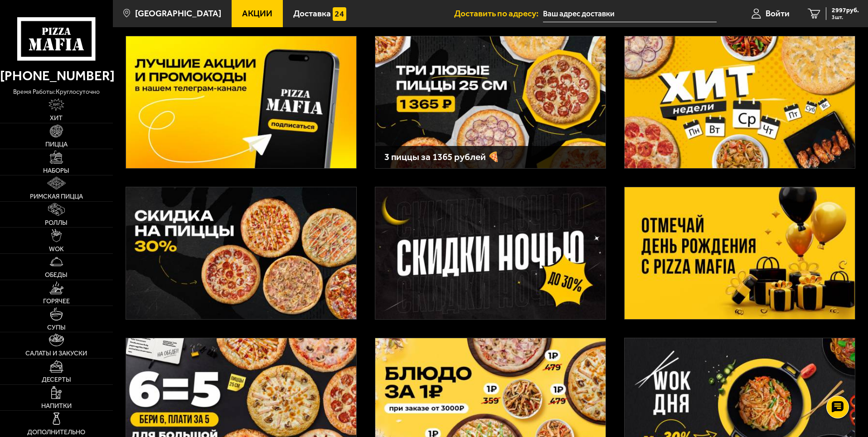 This screenshot has width=868, height=437. I want to click on span: Напитки, so click(56, 406).